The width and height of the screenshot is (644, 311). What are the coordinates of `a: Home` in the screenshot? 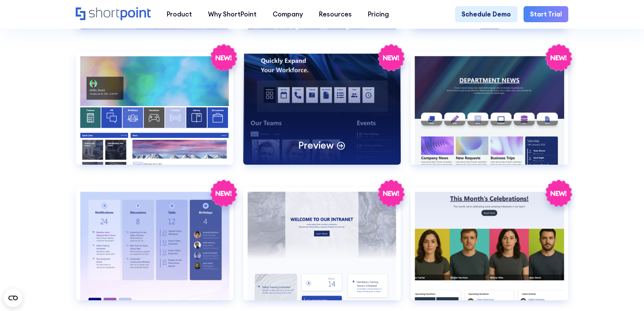 It's located at (113, 14).